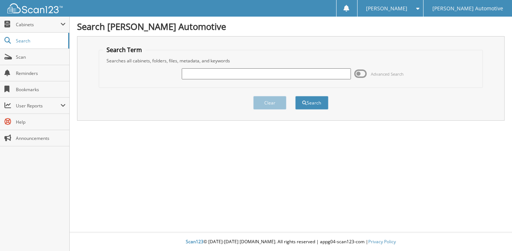  What do you see at coordinates (40, 41) in the screenshot?
I see `span: Search` at bounding box center [40, 41].